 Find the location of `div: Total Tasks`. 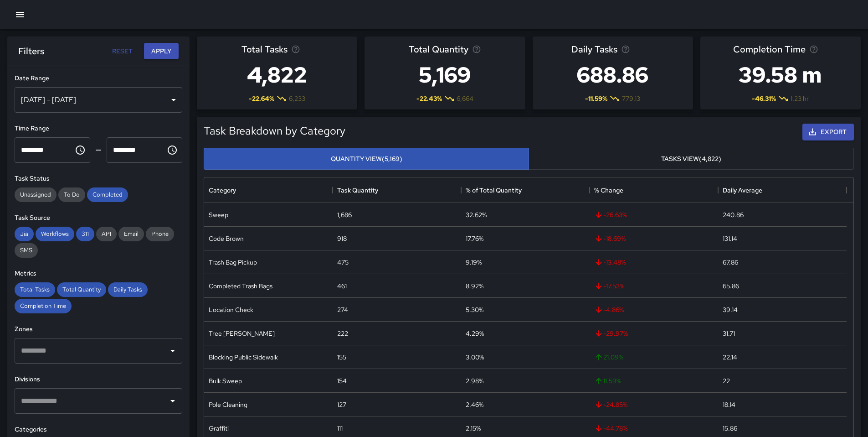

div: Total Tasks is located at coordinates (35, 290).